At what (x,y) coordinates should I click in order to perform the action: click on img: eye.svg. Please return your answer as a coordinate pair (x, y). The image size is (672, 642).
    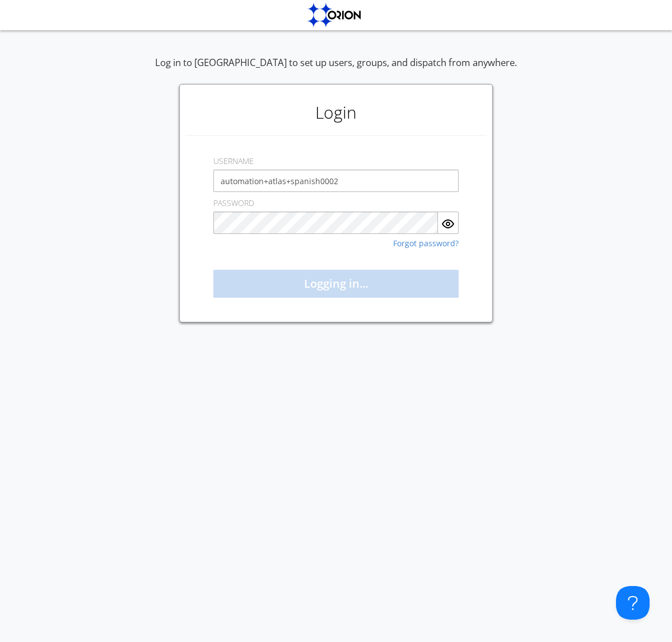
    Looking at the image, I should click on (448, 224).